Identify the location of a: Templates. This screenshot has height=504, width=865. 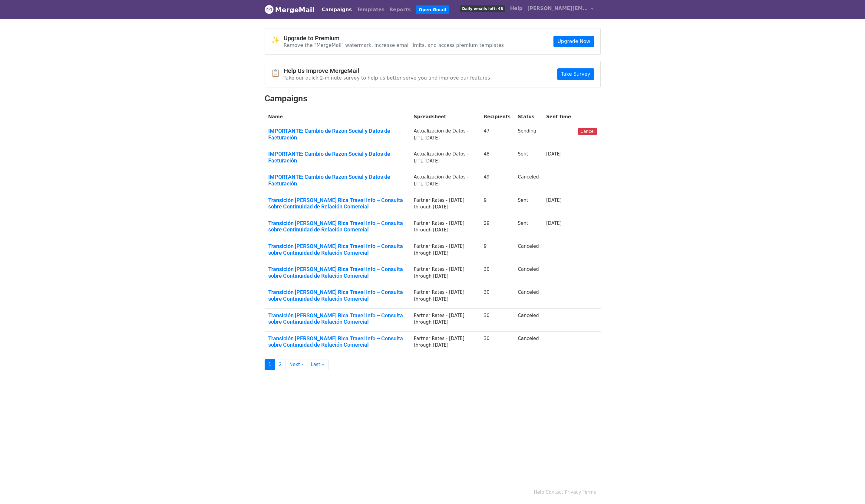
(370, 10).